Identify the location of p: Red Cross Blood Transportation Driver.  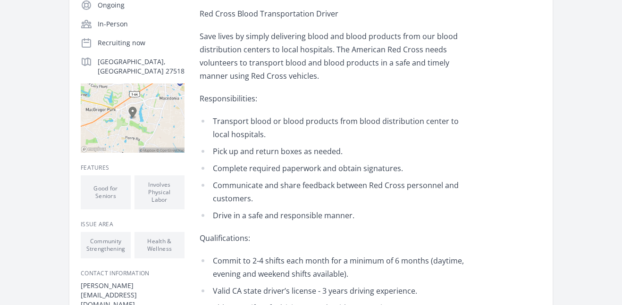
(338, 14).